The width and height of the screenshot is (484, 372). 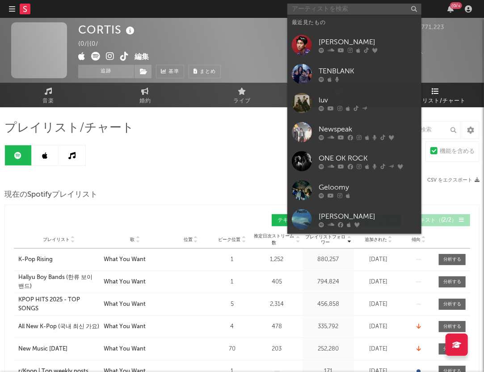 I want to click on div: ONE OK ROCK, so click(x=368, y=158).